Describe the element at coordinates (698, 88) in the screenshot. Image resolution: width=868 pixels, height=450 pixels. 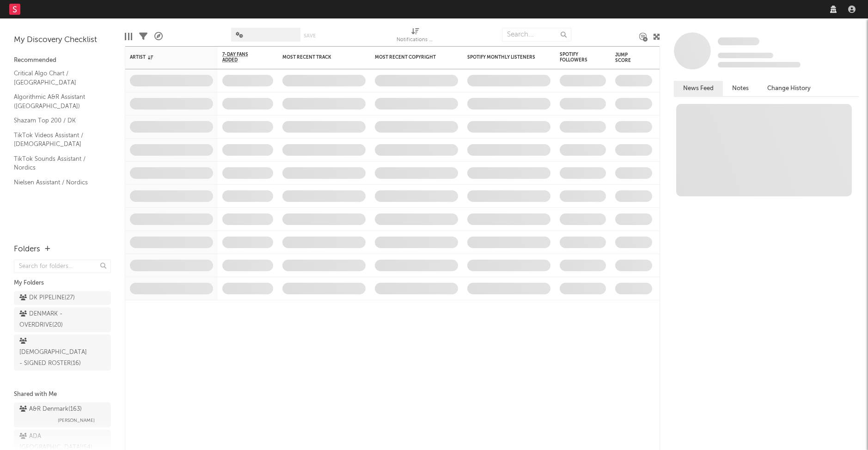
I see `button: News Feed` at that location.